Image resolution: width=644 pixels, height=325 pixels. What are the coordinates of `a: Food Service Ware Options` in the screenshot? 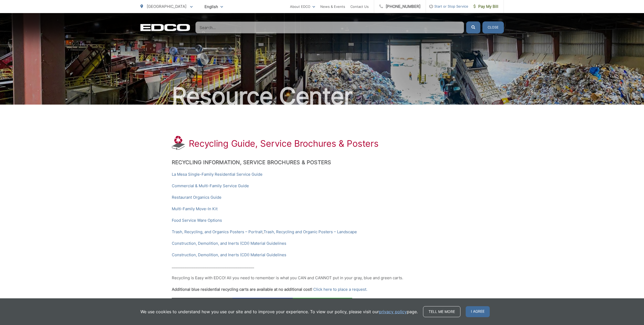 It's located at (196, 220).